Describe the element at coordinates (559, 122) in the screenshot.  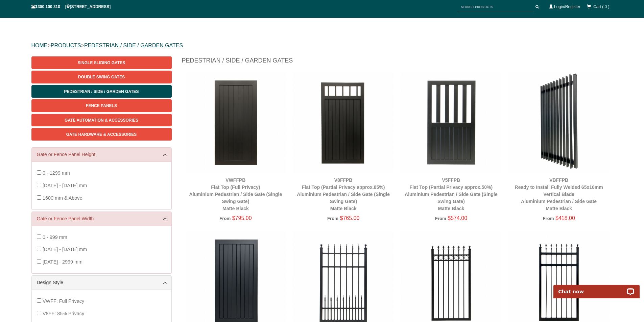
I see `img: VBFFPB - Ready to Install Fully Welded 65x16mm Vertical Blade - Aluminium Pedestrian / Side Gate ...` at that location.